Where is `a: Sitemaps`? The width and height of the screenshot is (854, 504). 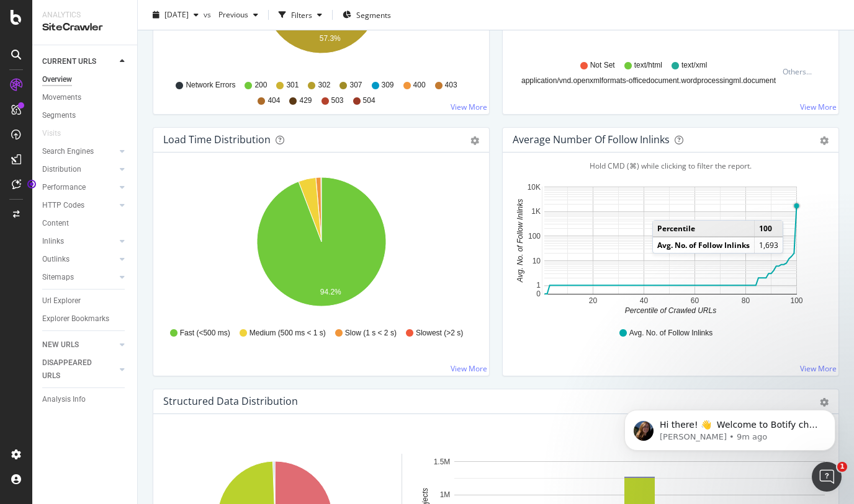 a: Sitemaps is located at coordinates (79, 277).